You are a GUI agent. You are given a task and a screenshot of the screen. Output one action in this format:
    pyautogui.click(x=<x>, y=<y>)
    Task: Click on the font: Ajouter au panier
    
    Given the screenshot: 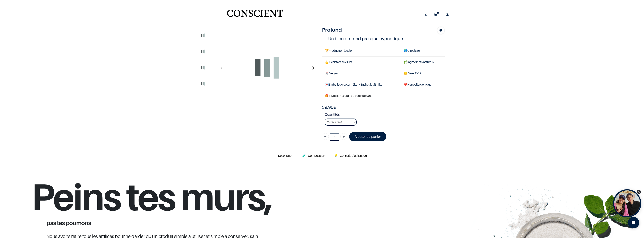 What is the action you would take?
    pyautogui.click(x=368, y=136)
    